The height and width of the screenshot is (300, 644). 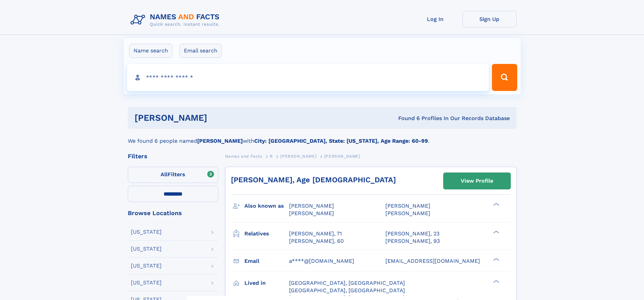 What do you see at coordinates (151, 51) in the screenshot?
I see `label: Name search` at bounding box center [151, 51].